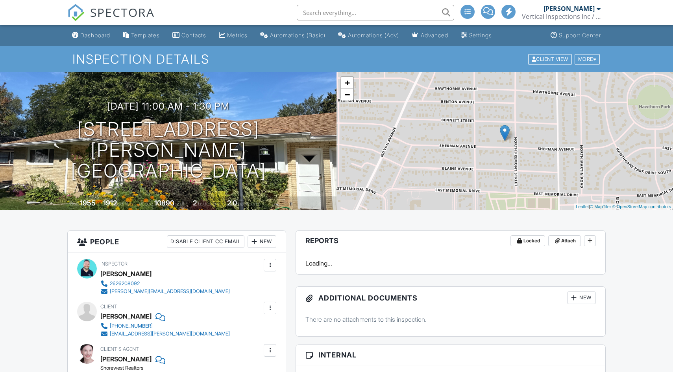  I want to click on h3: People, so click(177, 242).